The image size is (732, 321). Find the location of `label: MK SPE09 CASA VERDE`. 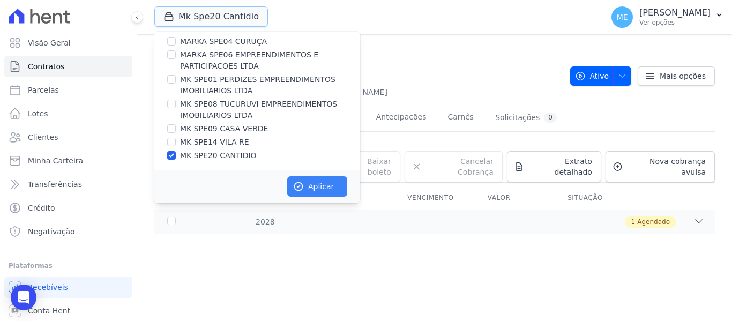

label: MK SPE09 CASA VERDE is located at coordinates (224, 129).